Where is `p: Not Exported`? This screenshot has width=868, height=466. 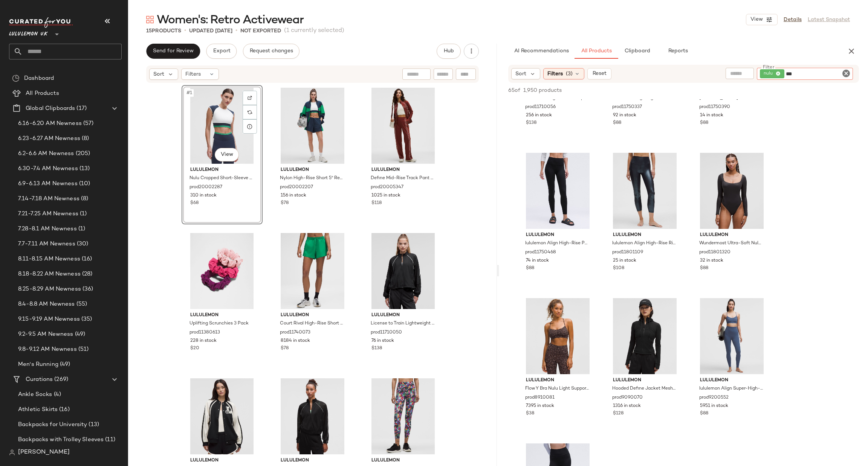
p: Not Exported is located at coordinates (261, 31).